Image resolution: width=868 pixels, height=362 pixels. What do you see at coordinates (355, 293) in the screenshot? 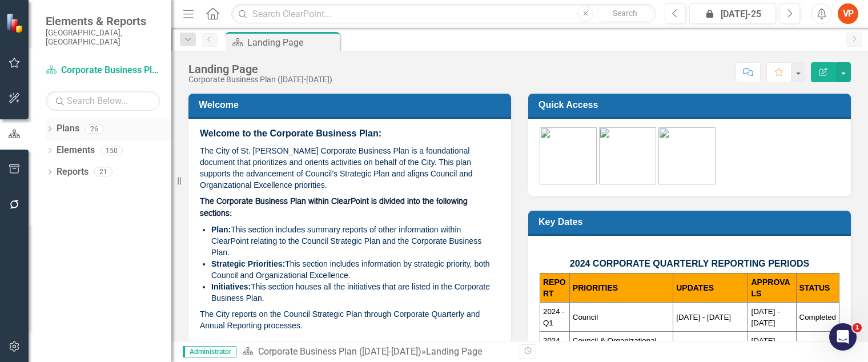
I see `li: This section houses all the initiatives that are listed in the Corporate Business Plan.` at bounding box center [355, 293].